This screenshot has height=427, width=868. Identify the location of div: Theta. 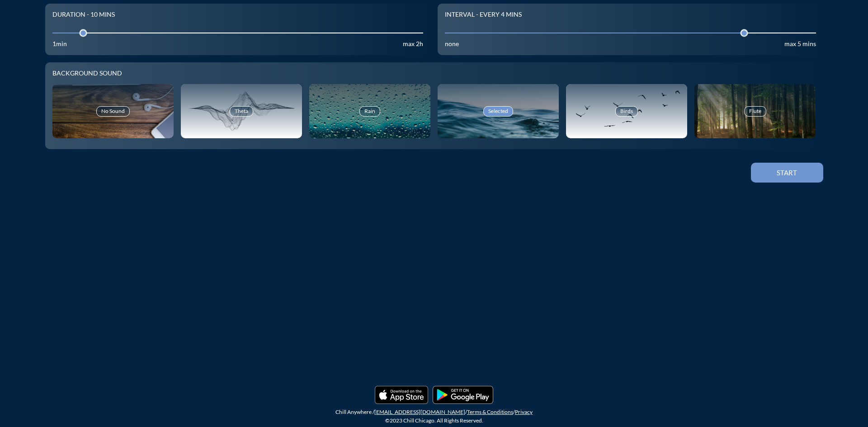
(241, 111).